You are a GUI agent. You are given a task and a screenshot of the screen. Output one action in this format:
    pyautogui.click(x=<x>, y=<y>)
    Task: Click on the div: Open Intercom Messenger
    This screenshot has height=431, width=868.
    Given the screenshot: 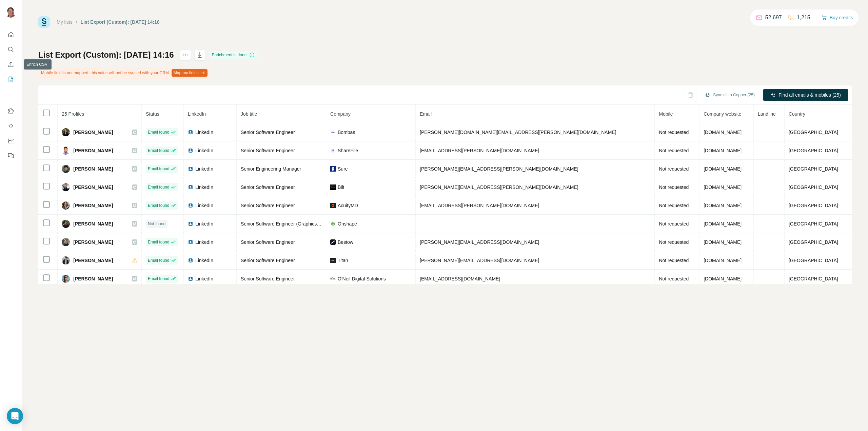 What is the action you would take?
    pyautogui.click(x=15, y=416)
    